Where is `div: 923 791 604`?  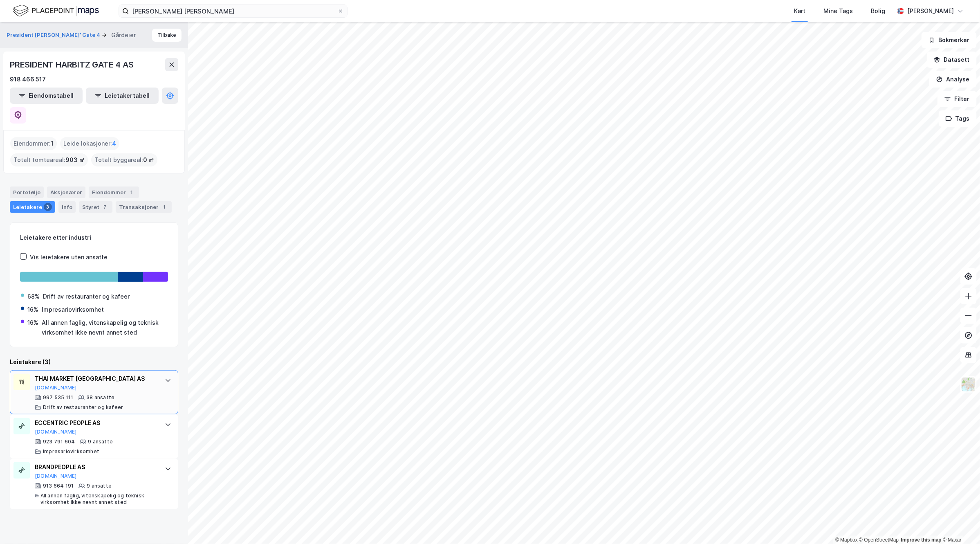 div: 923 791 604 is located at coordinates (59, 441).